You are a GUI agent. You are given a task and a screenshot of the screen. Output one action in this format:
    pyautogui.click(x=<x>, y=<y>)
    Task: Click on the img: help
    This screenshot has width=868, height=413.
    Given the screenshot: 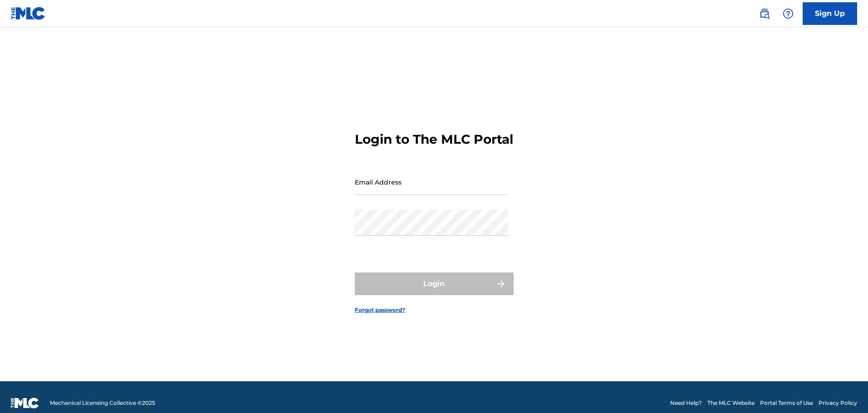 What is the action you would take?
    pyautogui.click(x=788, y=13)
    